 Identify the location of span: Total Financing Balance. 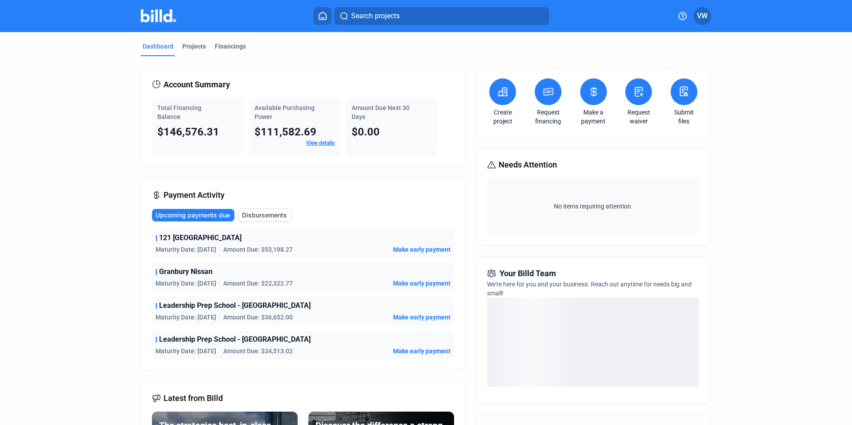
(179, 112).